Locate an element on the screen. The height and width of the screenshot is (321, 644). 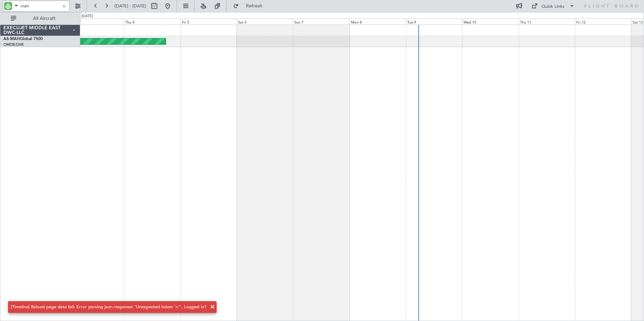
span: A6-MAH is located at coordinates (11, 39).